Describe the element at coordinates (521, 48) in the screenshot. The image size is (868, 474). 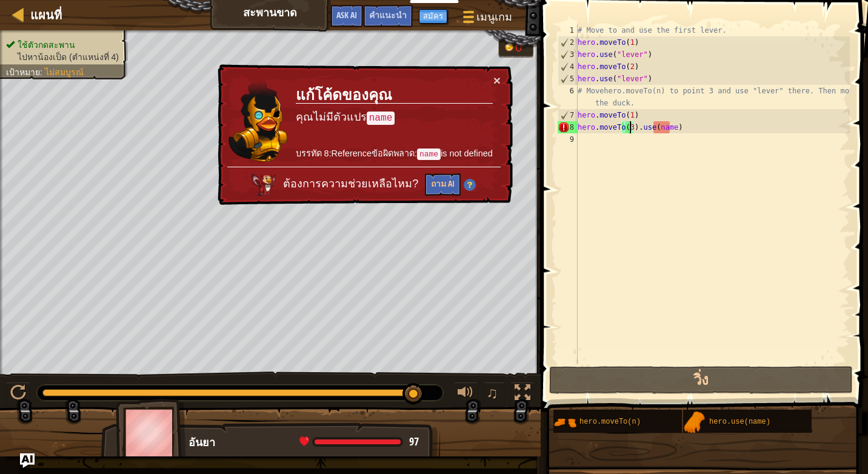
I see `div: 0` at that location.